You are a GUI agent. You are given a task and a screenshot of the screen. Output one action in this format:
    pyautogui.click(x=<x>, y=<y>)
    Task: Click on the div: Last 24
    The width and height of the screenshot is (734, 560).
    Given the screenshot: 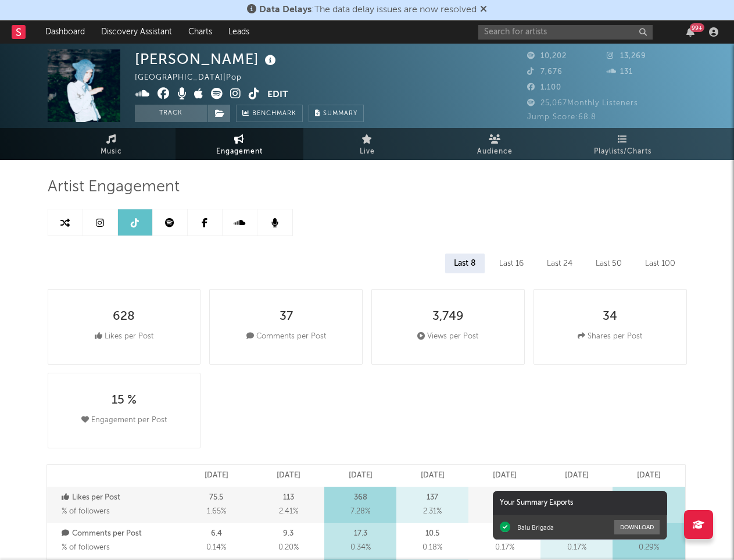 What is the action you would take?
    pyautogui.click(x=560, y=264)
    